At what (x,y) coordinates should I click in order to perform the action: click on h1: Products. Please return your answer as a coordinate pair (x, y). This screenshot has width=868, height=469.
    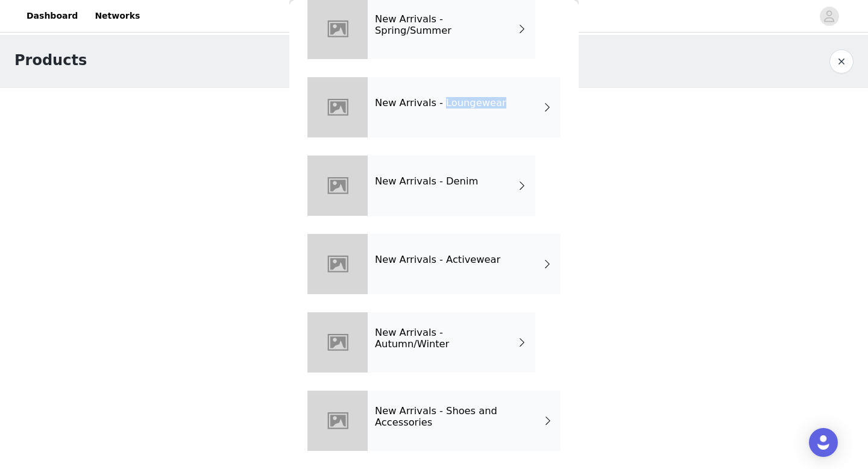
    Looking at the image, I should click on (51, 60).